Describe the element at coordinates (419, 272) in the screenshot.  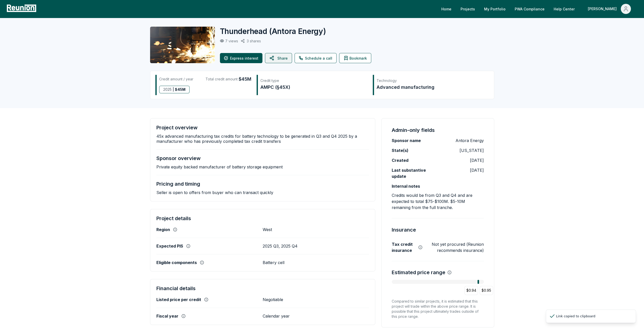
I see `h4: Estimated price range` at that location.